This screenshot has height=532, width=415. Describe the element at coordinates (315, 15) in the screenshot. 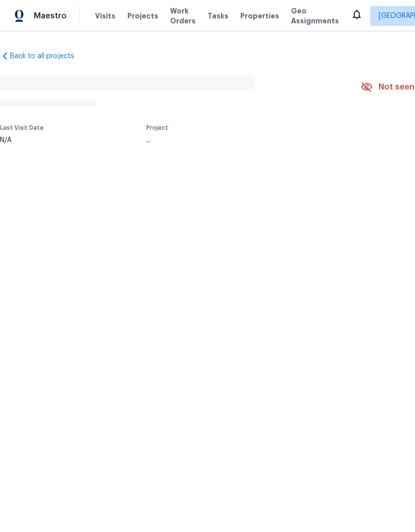

I see `span: Geo Assignments` at that location.